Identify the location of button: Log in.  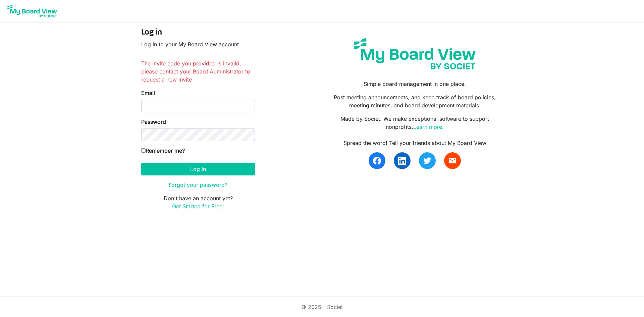
(198, 169).